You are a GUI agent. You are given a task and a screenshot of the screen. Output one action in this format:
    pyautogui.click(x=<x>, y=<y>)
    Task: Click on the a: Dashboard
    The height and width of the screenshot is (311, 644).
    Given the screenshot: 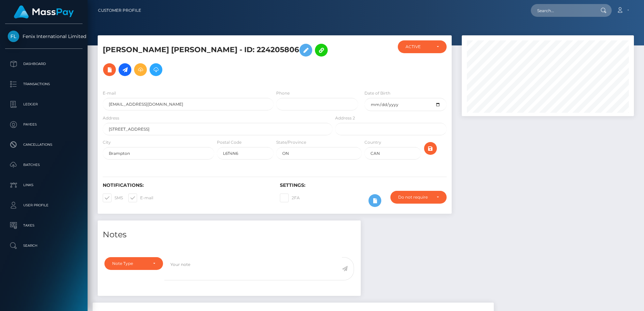 What is the action you would take?
    pyautogui.click(x=44, y=64)
    